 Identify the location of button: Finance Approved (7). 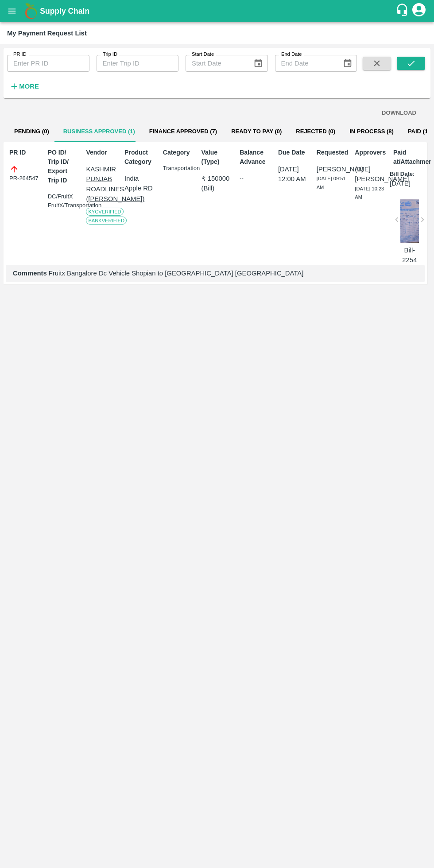
(183, 132).